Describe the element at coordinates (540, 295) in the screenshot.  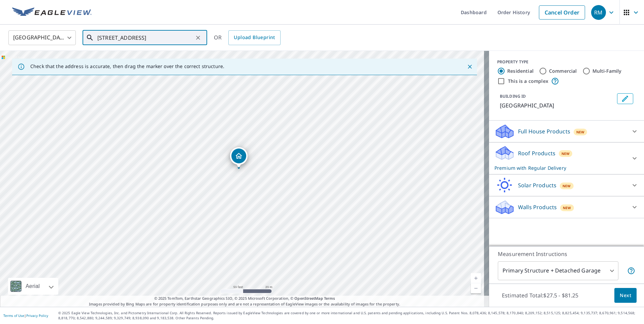
I see `p: Estimated Total: $27.5 - $81.25` at that location.